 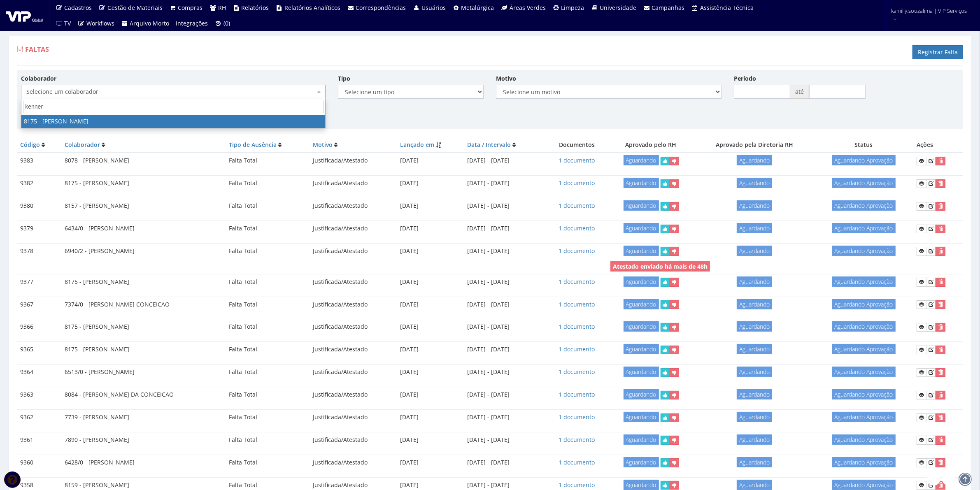 I want to click on a: Motivo, so click(x=323, y=144).